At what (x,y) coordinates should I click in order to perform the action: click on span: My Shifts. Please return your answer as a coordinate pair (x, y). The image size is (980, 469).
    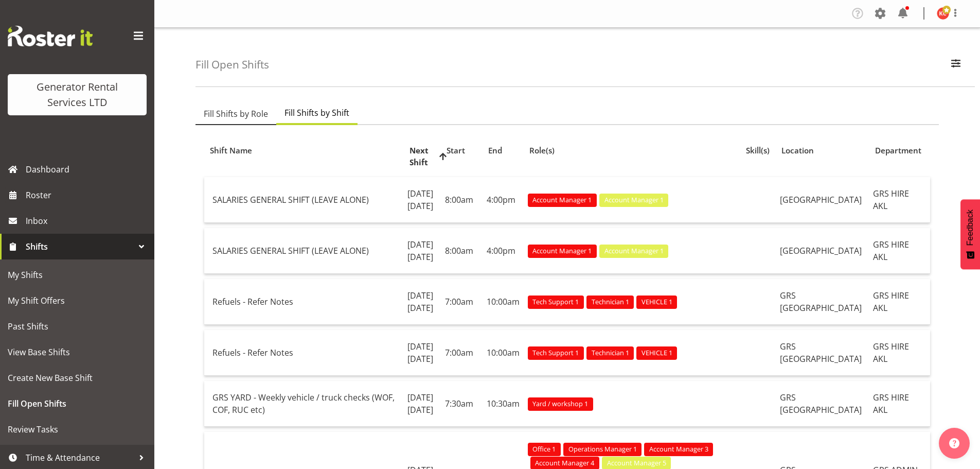
    Looking at the image, I should click on (77, 274).